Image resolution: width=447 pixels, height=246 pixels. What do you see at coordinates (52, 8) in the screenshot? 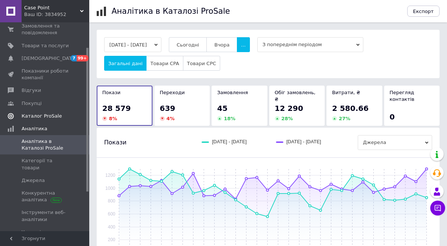
I see `span: Case Point` at bounding box center [52, 8].